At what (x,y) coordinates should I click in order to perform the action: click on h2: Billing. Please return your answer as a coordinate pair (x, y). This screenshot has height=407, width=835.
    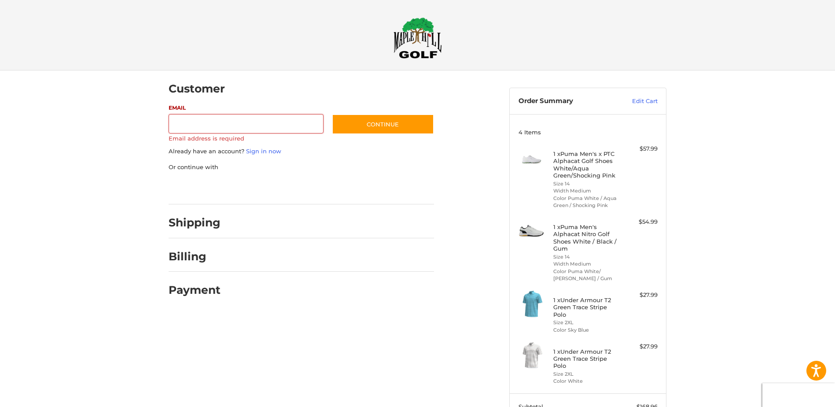
    Looking at the image, I should click on (194, 256).